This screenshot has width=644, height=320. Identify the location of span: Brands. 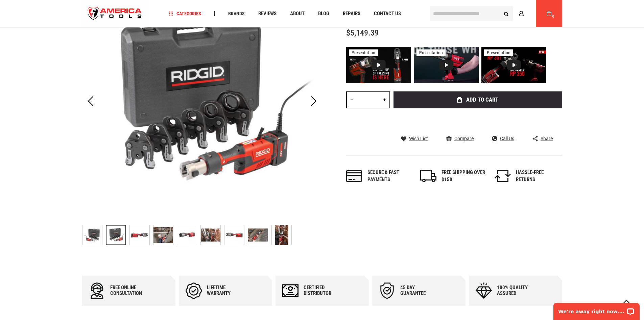
(236, 14).